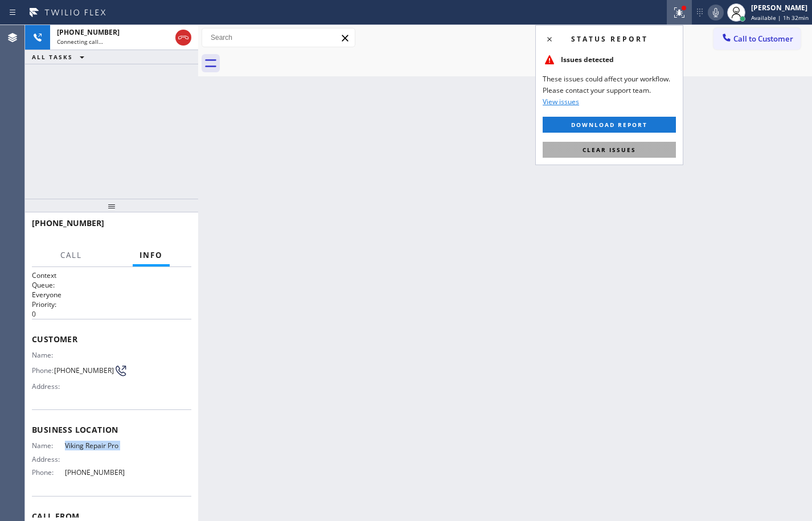  What do you see at coordinates (60, 57) in the screenshot?
I see `button: ALL TASKS` at bounding box center [60, 57].